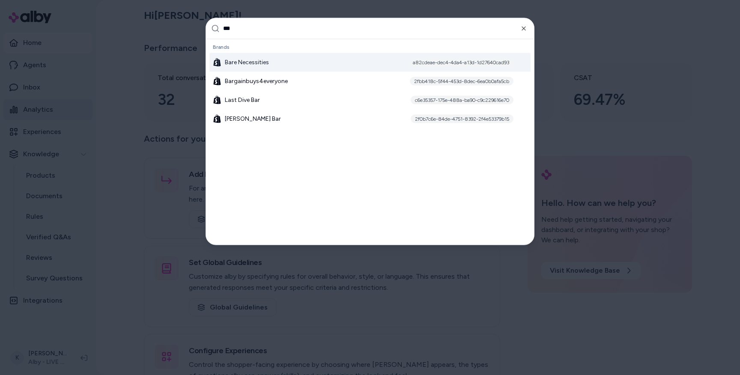  I want to click on span: Bargainbuys4everyone, so click(256, 81).